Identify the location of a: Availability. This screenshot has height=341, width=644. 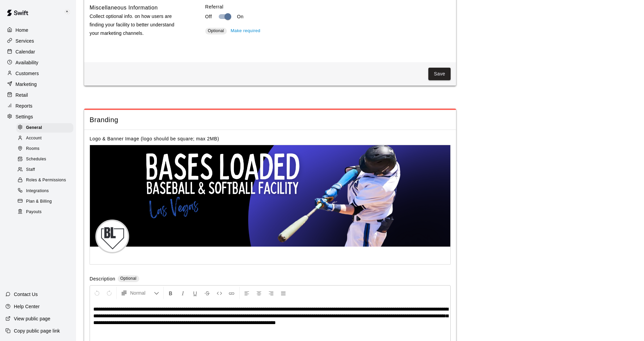
(38, 63).